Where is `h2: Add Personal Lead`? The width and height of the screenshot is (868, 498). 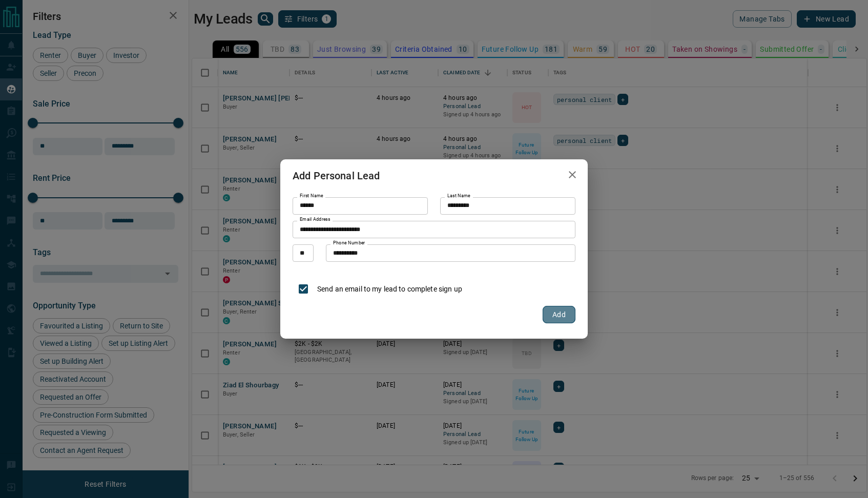 h2: Add Personal Lead is located at coordinates (336, 176).